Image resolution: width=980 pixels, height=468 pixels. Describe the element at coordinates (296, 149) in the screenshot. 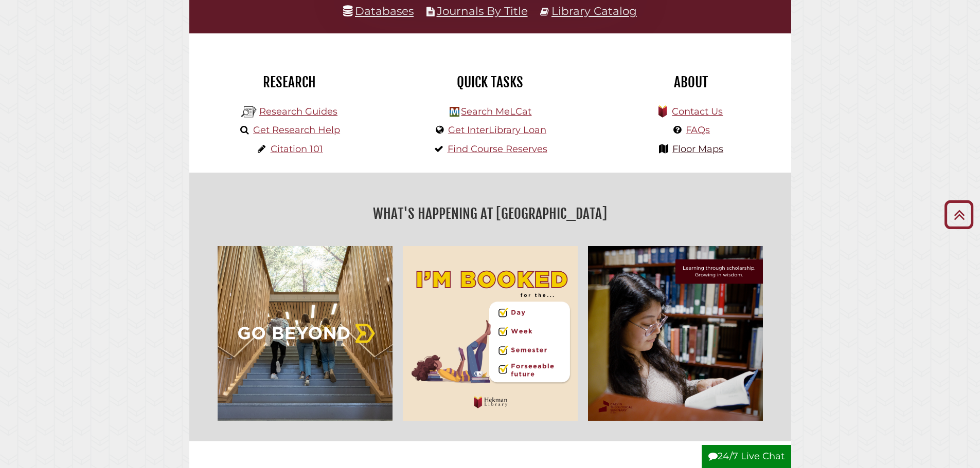

I see `a: Citation 101` at that location.